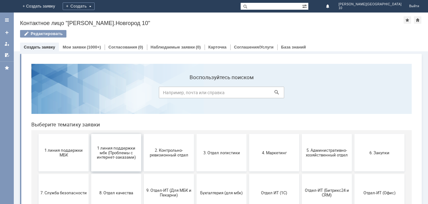 Image resolution: width=428 pixels, height=204 pixels. Describe the element at coordinates (248, 134) in the screenshot. I see `button: Отдел ИТ (1С)` at that location.